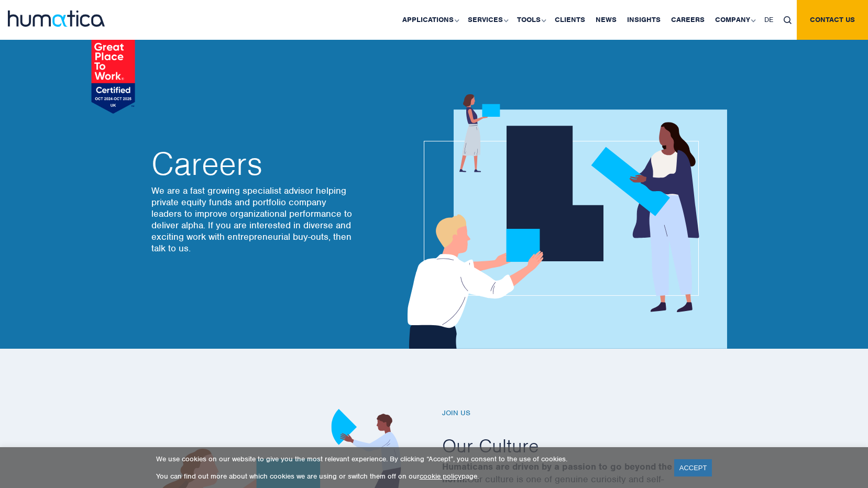 This screenshot has height=488, width=868. What do you see at coordinates (56, 18) in the screenshot?
I see `img: logo` at bounding box center [56, 18].